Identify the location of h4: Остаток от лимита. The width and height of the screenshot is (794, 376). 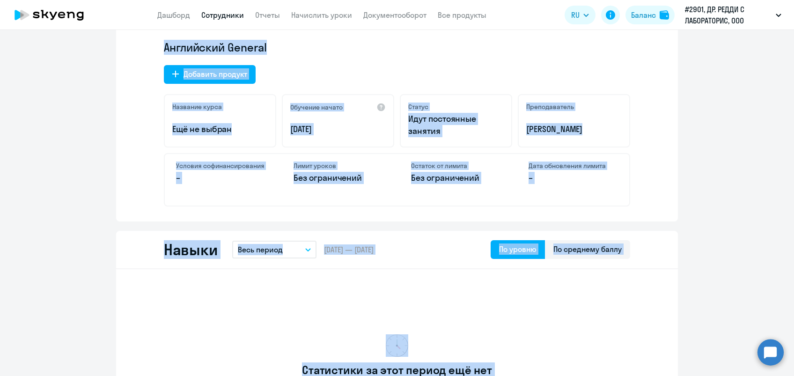
(455, 166).